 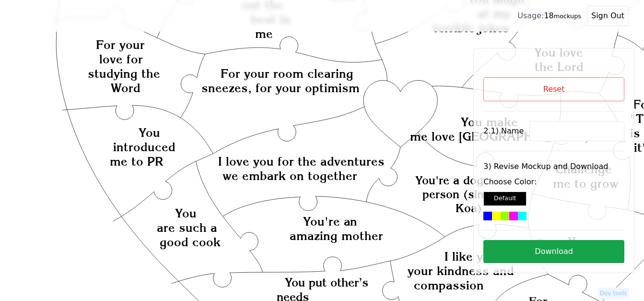 I want to click on text: we embark on together, so click(x=289, y=176).